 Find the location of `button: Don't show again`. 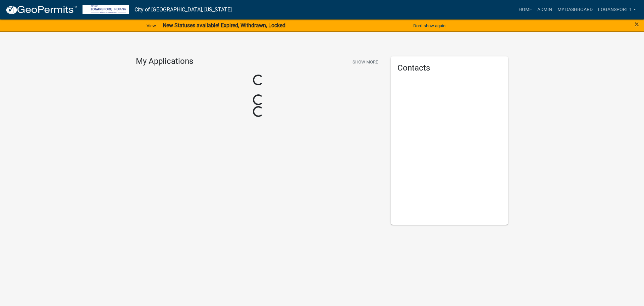

button: Don't show again is located at coordinates (430, 26).